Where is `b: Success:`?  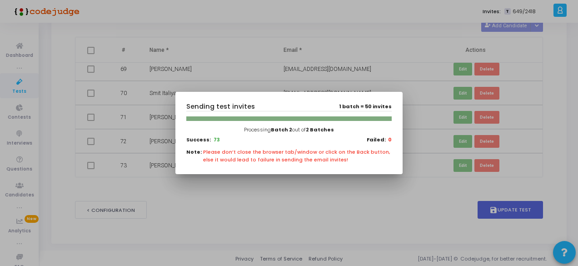
b: Success: is located at coordinates (199, 140).